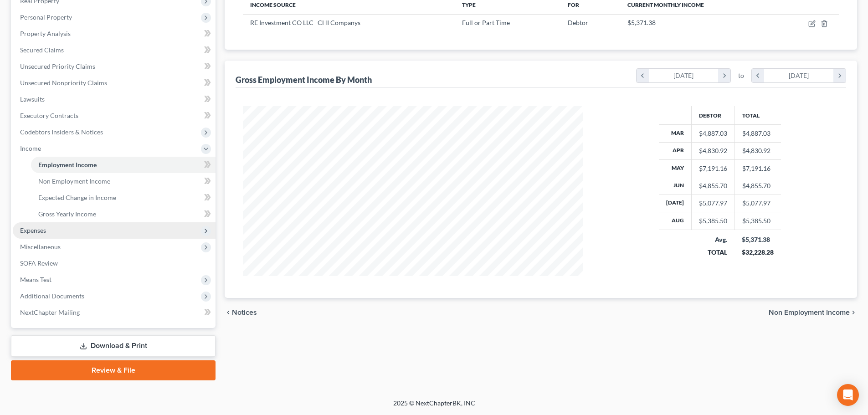 The height and width of the screenshot is (415, 868). What do you see at coordinates (49, 115) in the screenshot?
I see `span: Executory Contracts` at bounding box center [49, 115].